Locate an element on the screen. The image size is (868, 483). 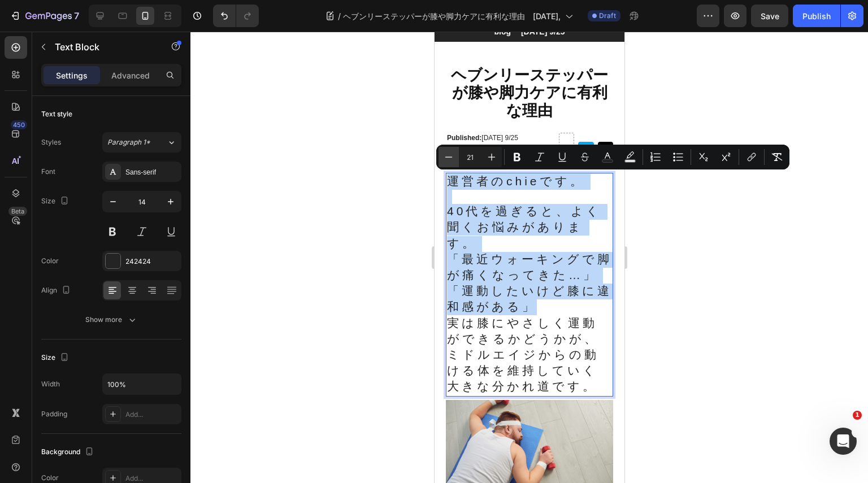
span: 運営者のchieです。 is located at coordinates (81, 149).